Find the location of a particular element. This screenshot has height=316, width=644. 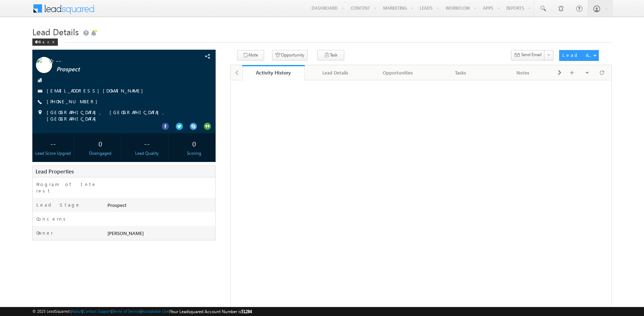

button: Opportunity is located at coordinates (290, 55).